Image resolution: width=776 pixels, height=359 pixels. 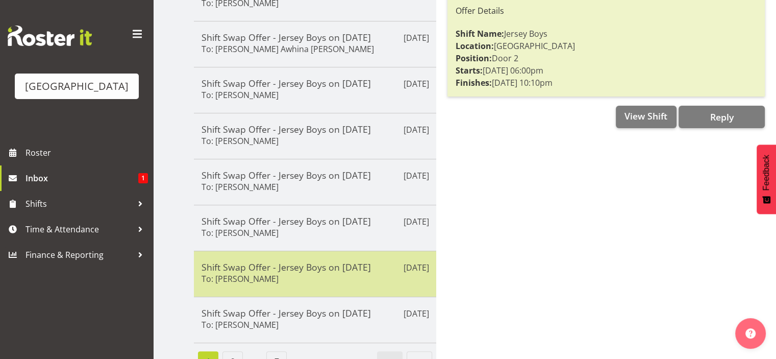 I want to click on span: Inbox, so click(x=82, y=178).